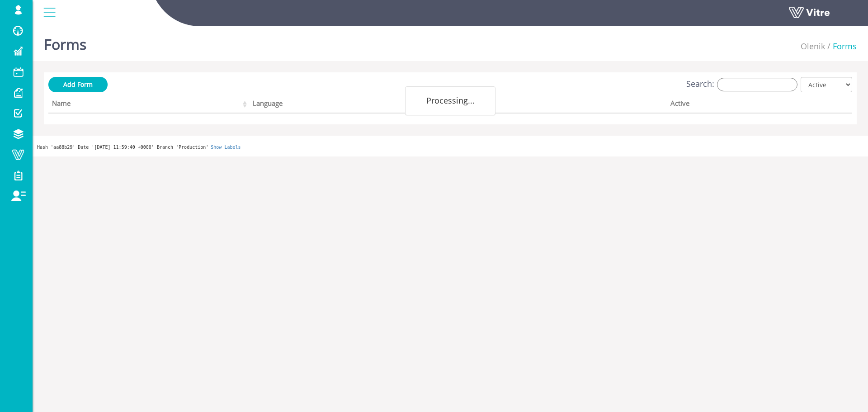 The width and height of the screenshot is (868, 412). Describe the element at coordinates (226, 147) in the screenshot. I see `a: Show Labels` at that location.